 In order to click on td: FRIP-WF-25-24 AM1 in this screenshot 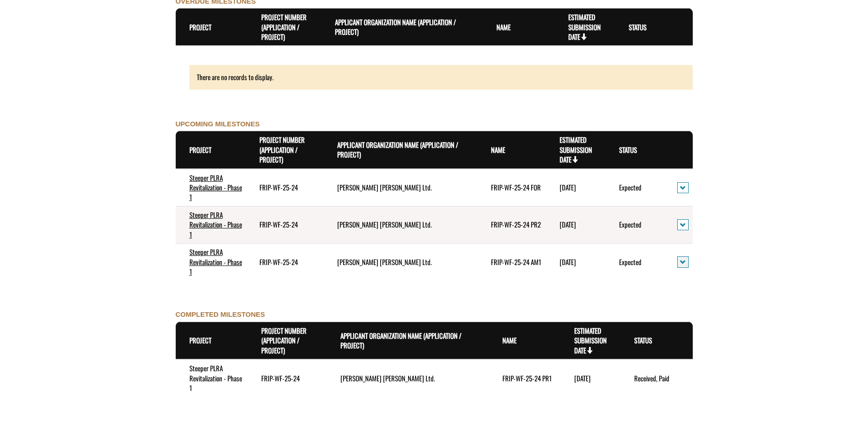, I will do `click(512, 262)`.